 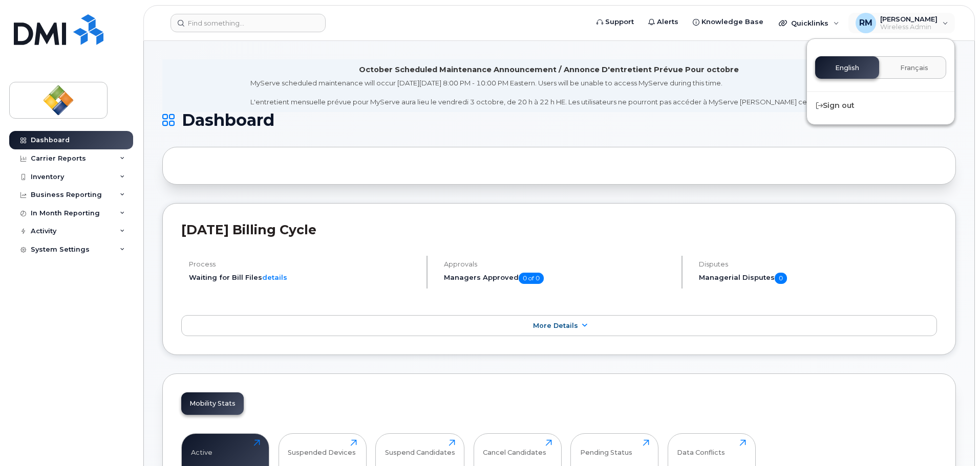 I want to click on h4: Approvals, so click(x=558, y=264).